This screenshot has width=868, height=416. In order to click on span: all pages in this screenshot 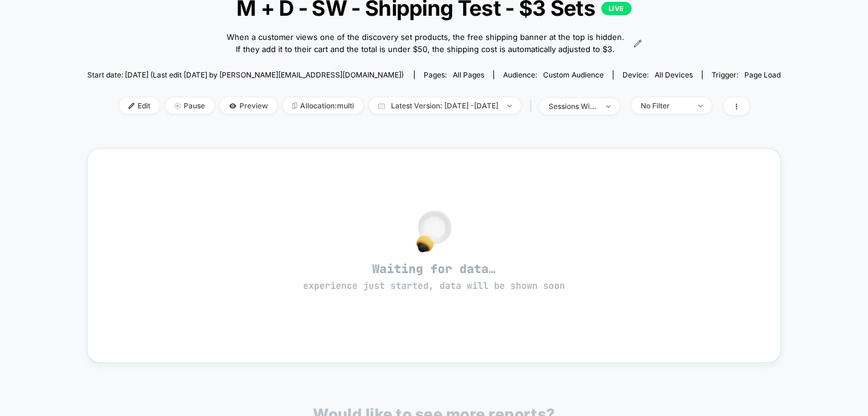, I will do `click(469, 75)`.